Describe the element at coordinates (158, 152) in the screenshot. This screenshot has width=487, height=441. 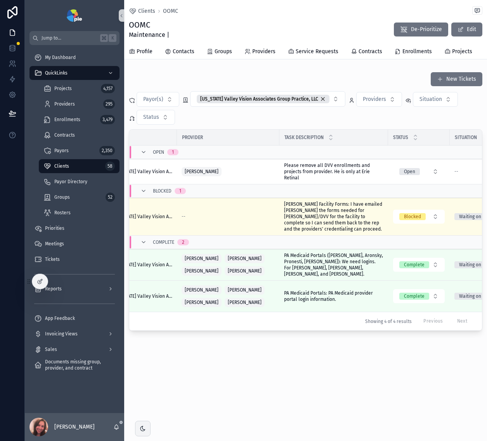
I see `span: Open` at that location.